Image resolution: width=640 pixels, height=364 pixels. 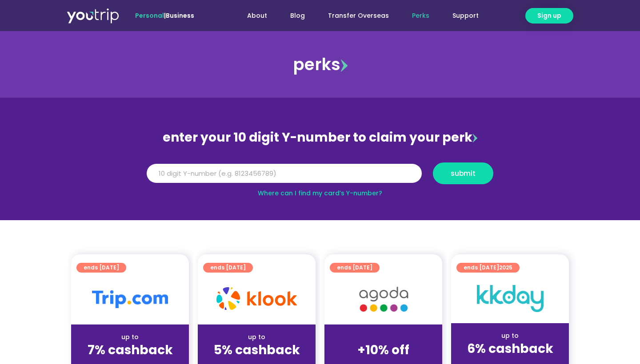 I want to click on strong: +10% off, so click(x=383, y=350).